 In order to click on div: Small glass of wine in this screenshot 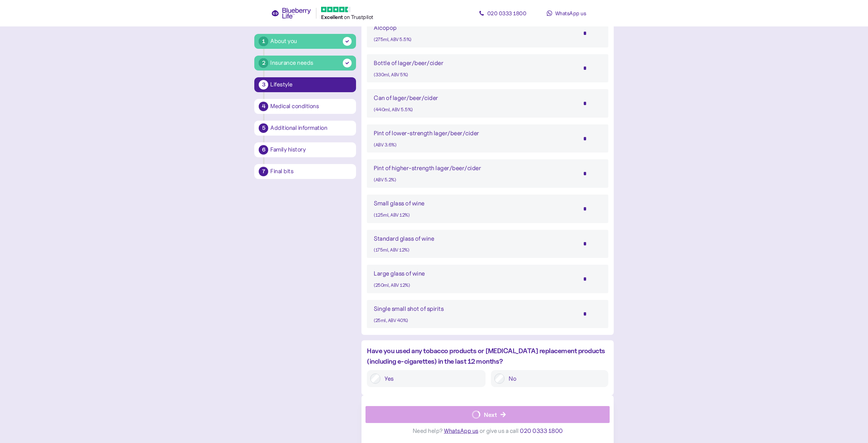, I will do `click(399, 203)`.